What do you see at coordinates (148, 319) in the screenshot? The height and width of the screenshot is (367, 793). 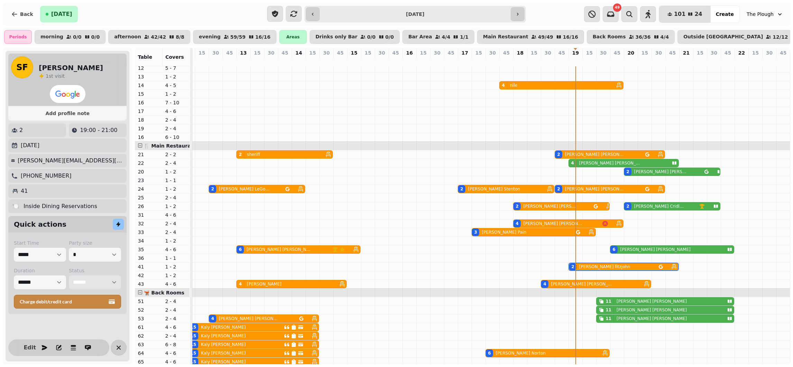 I see `p: 53` at bounding box center [148, 319].